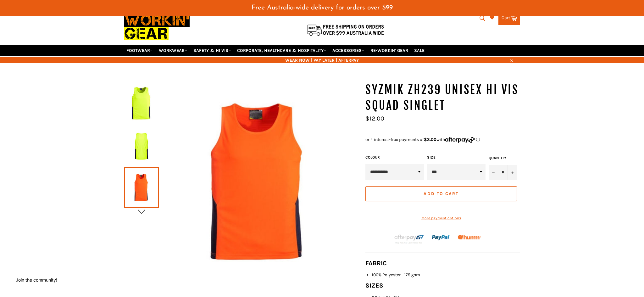 Image resolution: width=644 pixels, height=297 pixels. Describe the element at coordinates (456, 157) in the screenshot. I see `label: Size` at that location.